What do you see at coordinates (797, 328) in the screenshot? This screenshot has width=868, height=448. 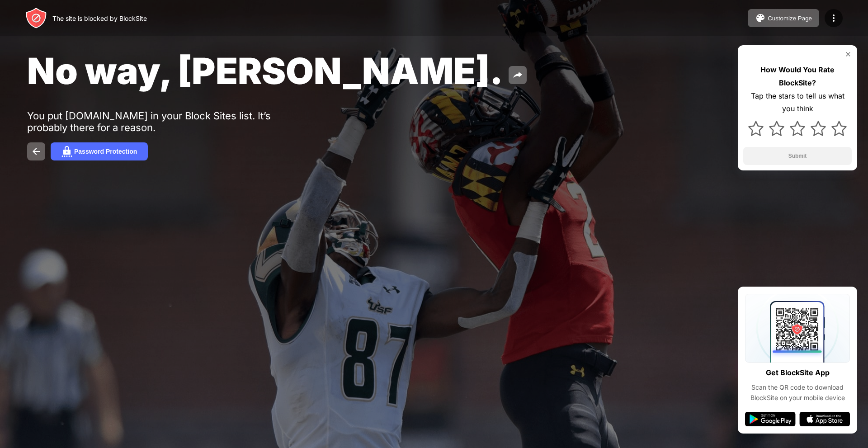 I see `img: qrcode.svg` at bounding box center [797, 328].